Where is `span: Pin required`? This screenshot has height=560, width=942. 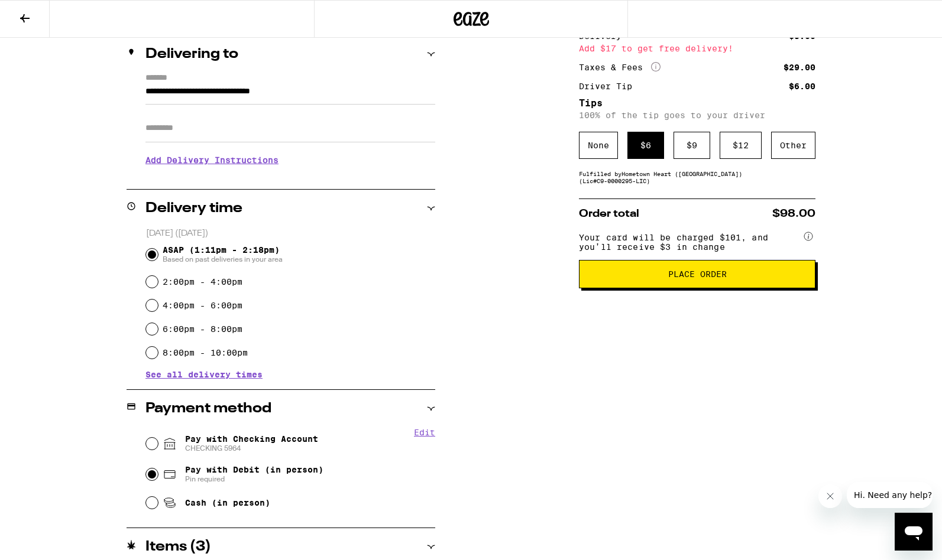 span: Pin required is located at coordinates (254, 479).